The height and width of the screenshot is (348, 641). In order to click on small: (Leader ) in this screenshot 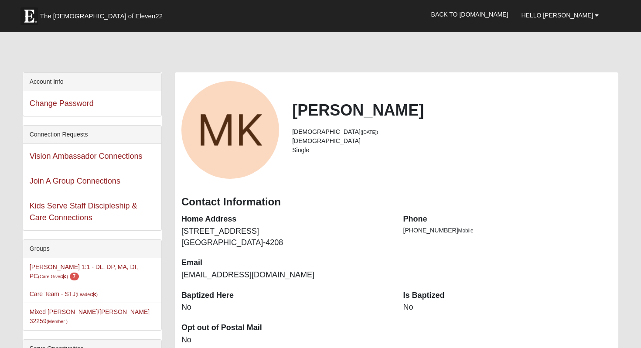, I will do `click(86, 294)`.